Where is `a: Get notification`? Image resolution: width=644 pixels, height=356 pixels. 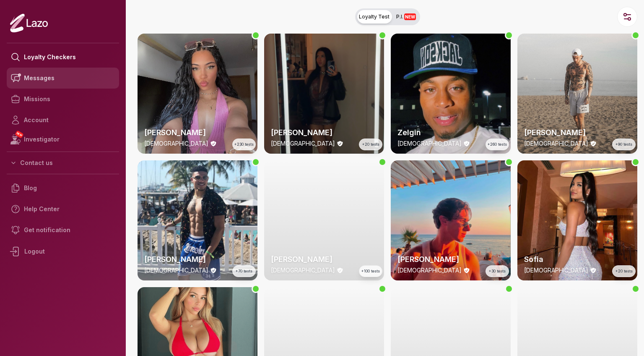 a: Get notification is located at coordinates (63, 230).